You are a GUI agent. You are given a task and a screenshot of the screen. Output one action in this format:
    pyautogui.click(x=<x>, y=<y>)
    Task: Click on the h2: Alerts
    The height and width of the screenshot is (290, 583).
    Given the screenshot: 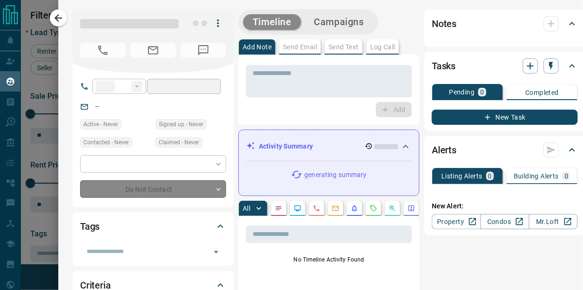 What is the action you would take?
    pyautogui.click(x=445, y=150)
    